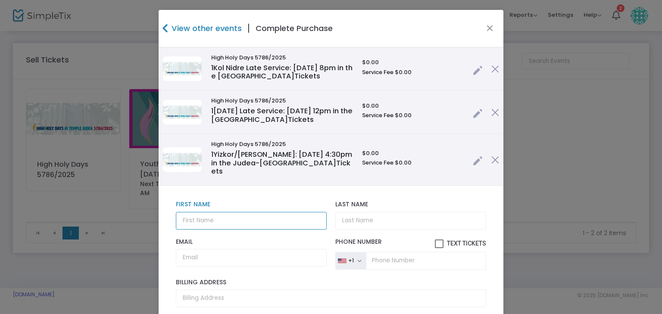  What do you see at coordinates (426, 261) in the screenshot?
I see `input: Phone Number` at bounding box center [426, 261].